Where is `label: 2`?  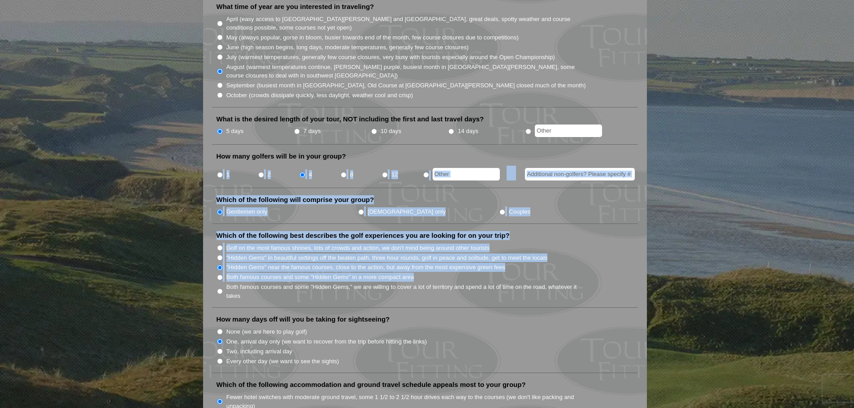 label: 2 is located at coordinates (269, 175).